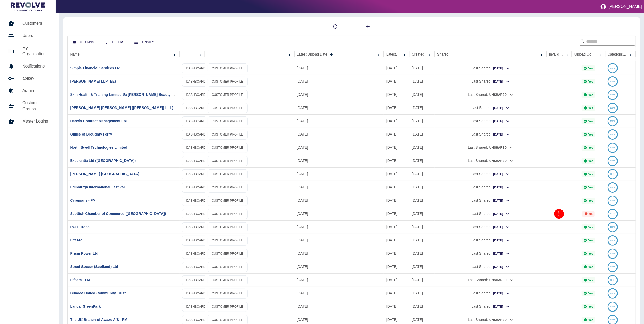 This screenshot has width=644, height=324. What do you see at coordinates (501, 94) in the screenshot?
I see `button: Unshared` at bounding box center [501, 94].